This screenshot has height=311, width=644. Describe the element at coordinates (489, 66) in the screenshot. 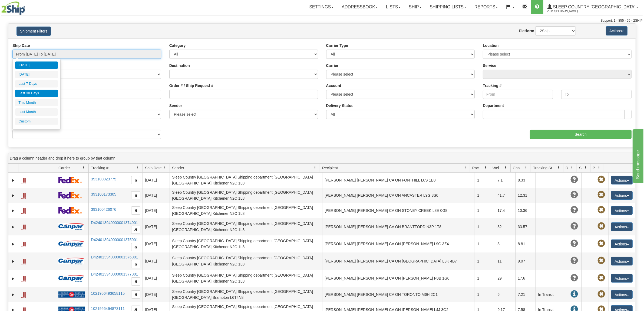

I see `label: Service` at that location.